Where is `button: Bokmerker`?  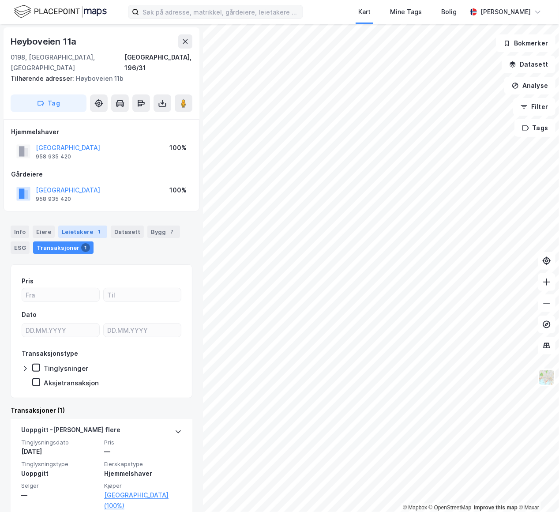
button: Bokmerker is located at coordinates (525, 43).